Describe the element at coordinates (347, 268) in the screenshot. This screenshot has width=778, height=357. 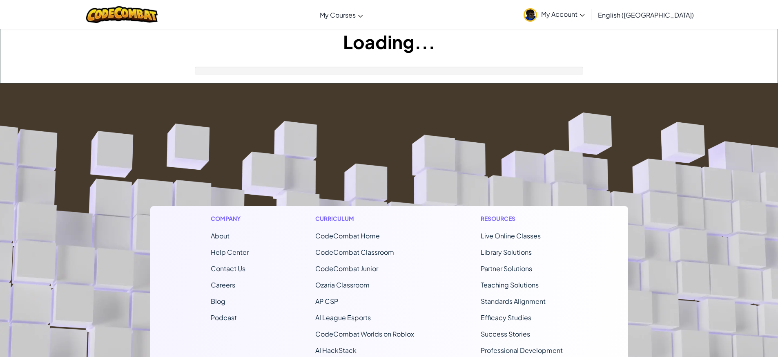
I see `a: CodeCombat Junior` at that location.